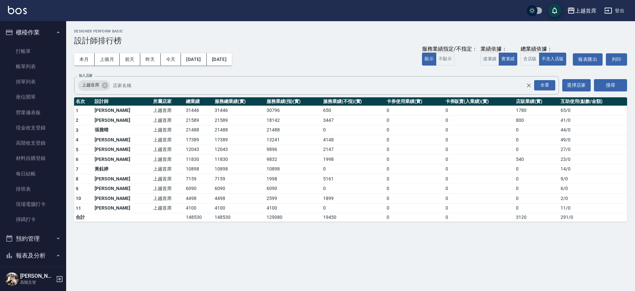  I want to click on td: 27 / 0, so click(593, 149).